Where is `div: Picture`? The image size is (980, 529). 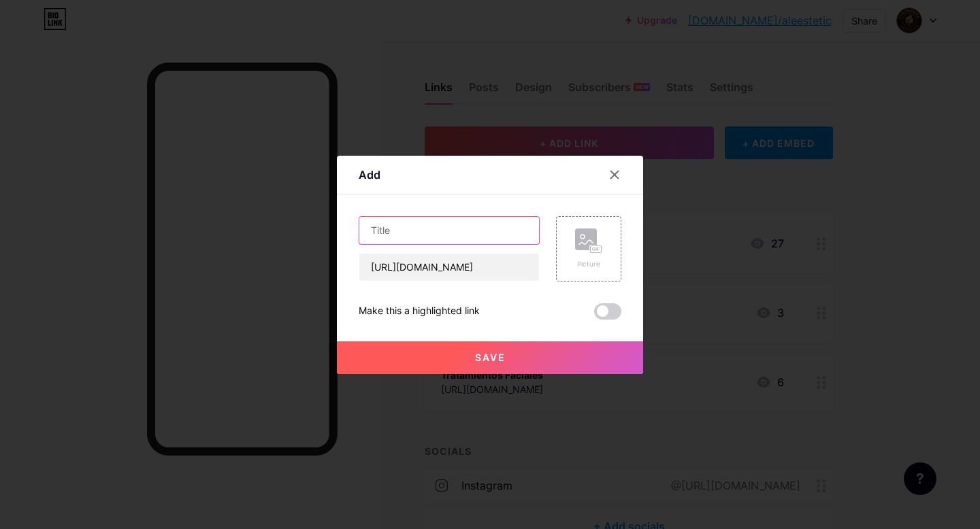 div: Picture is located at coordinates (589, 264).